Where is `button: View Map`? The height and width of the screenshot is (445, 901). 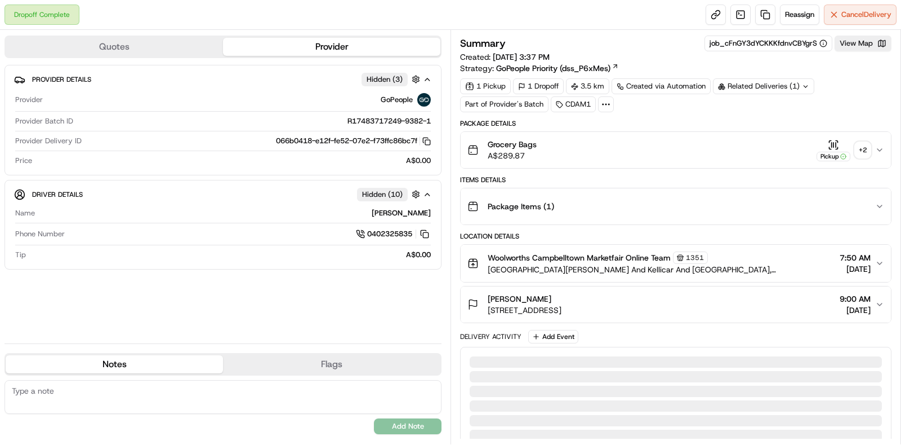
button: View Map is located at coordinates (863, 43).